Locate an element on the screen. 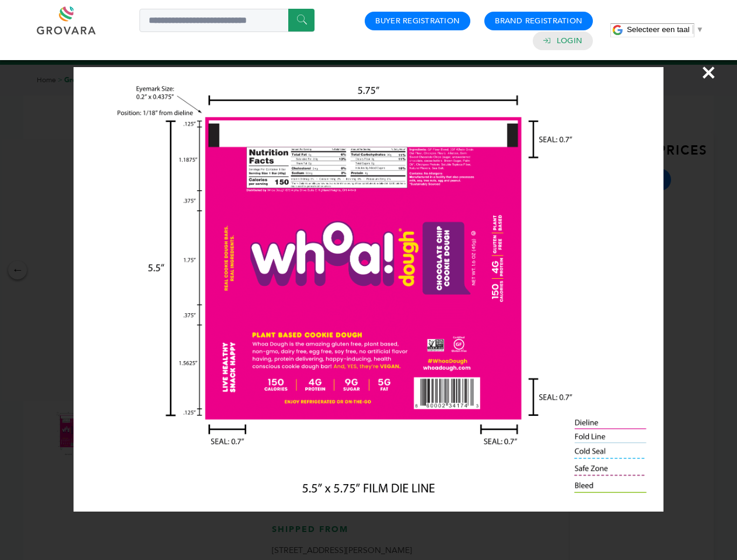 The width and height of the screenshot is (737, 560). input: Search a product or brand... is located at coordinates (227, 20).